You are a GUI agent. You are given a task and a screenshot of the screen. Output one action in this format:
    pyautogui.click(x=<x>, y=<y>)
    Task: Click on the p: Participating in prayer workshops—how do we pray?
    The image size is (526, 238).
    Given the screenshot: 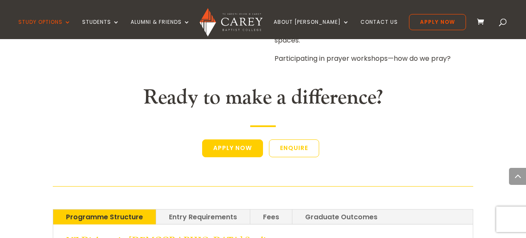 What is the action you would take?
    pyautogui.click(x=374, y=58)
    